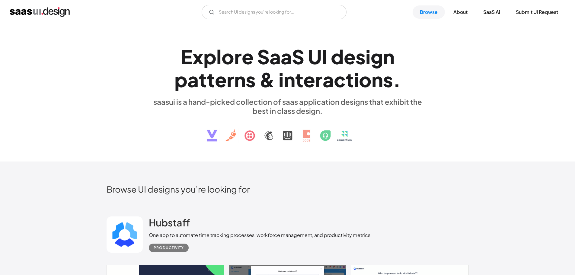 The width and height of the screenshot is (575, 275). What do you see at coordinates (537, 12) in the screenshot?
I see `a: Submit UI Request` at bounding box center [537, 12].